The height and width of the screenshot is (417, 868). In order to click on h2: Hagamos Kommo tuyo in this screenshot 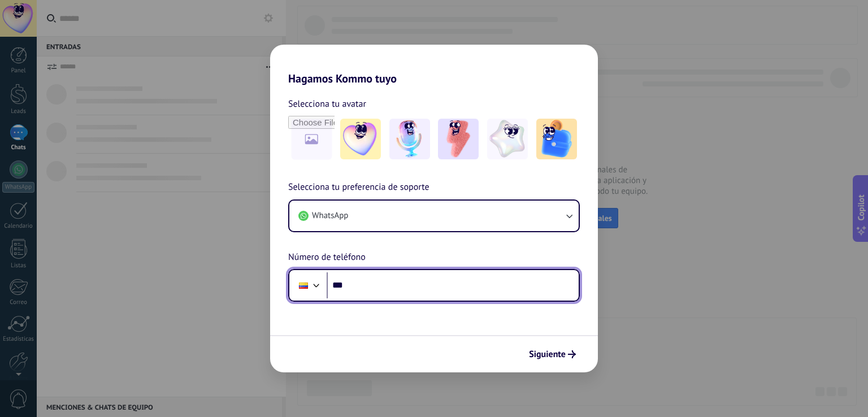, I will do `click(434, 65)`.